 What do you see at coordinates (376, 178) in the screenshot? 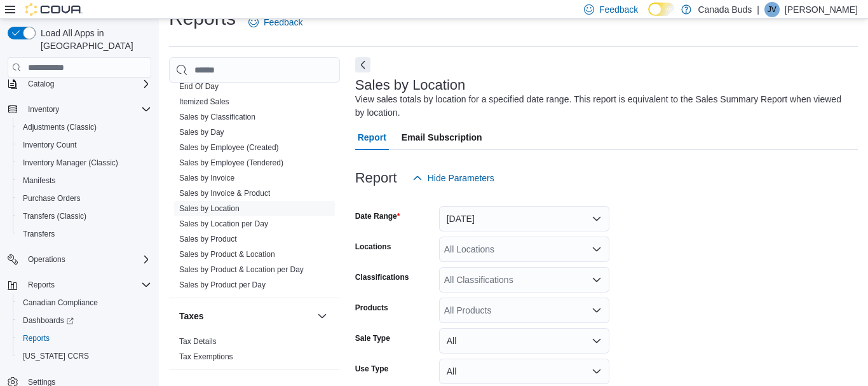
I see `h3: Report` at bounding box center [376, 178].